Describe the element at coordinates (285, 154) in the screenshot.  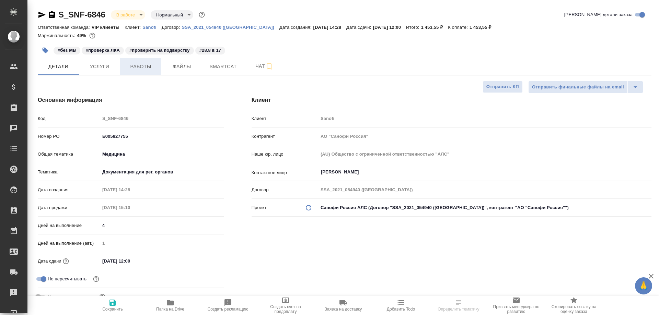
I see `p: Наше юр. лицо` at that location.